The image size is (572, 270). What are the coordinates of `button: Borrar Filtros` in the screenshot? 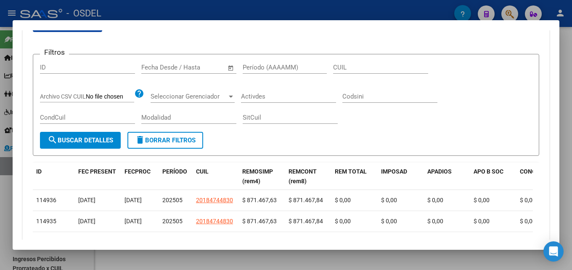 It's located at (165, 140).